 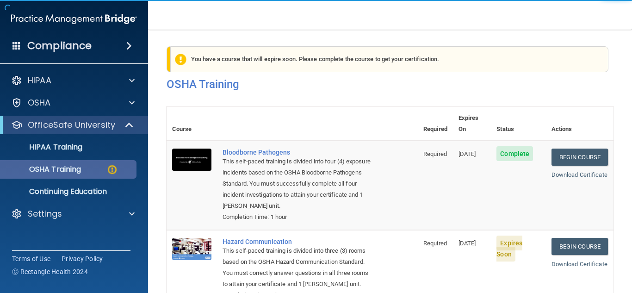 What do you see at coordinates (73, 80) in the screenshot?
I see `a: HIPAA` at bounding box center [73, 80].